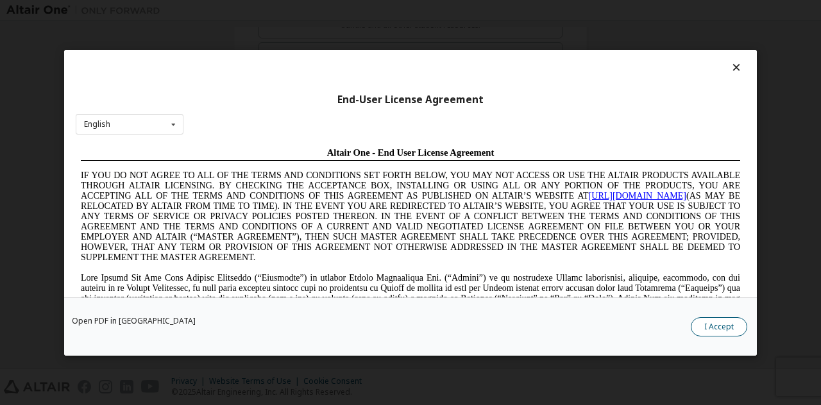  What do you see at coordinates (719, 326) in the screenshot?
I see `button: I Accept` at bounding box center [719, 326].